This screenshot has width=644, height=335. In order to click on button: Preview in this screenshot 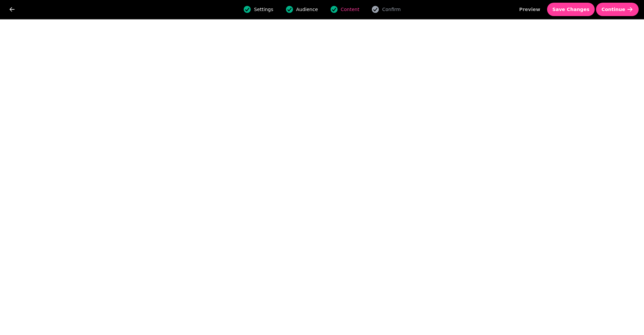, I will do `click(530, 10)`.